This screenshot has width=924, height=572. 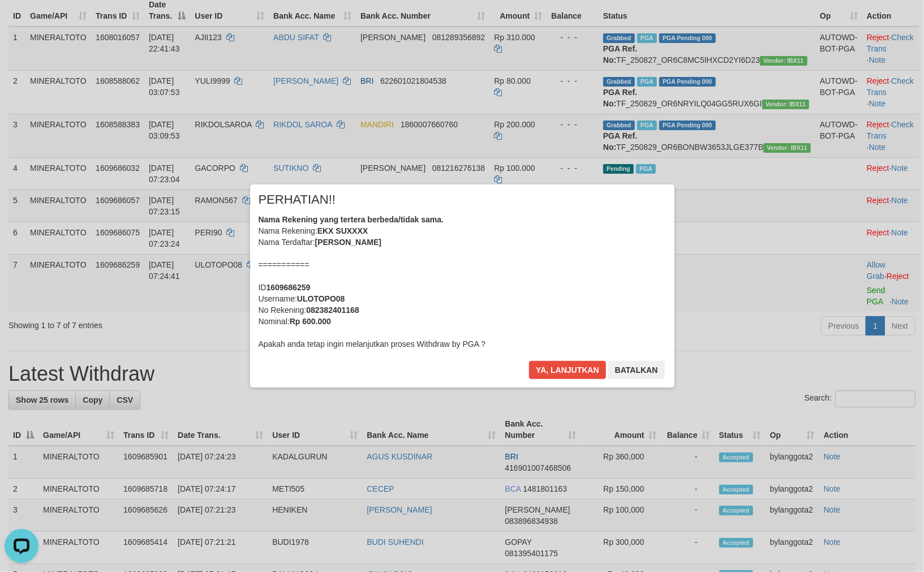 I want to click on span: PERHATIAN!!, so click(x=297, y=200).